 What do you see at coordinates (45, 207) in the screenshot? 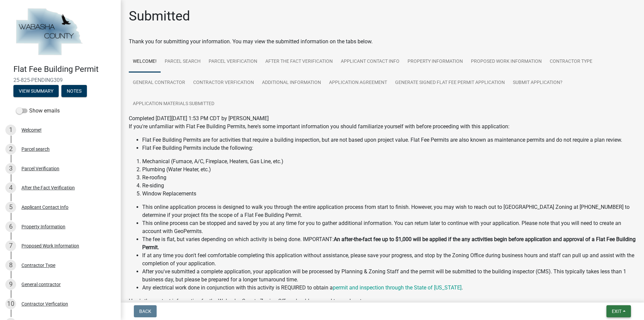
I see `div: Applicant Contact Info` at bounding box center [45, 207].